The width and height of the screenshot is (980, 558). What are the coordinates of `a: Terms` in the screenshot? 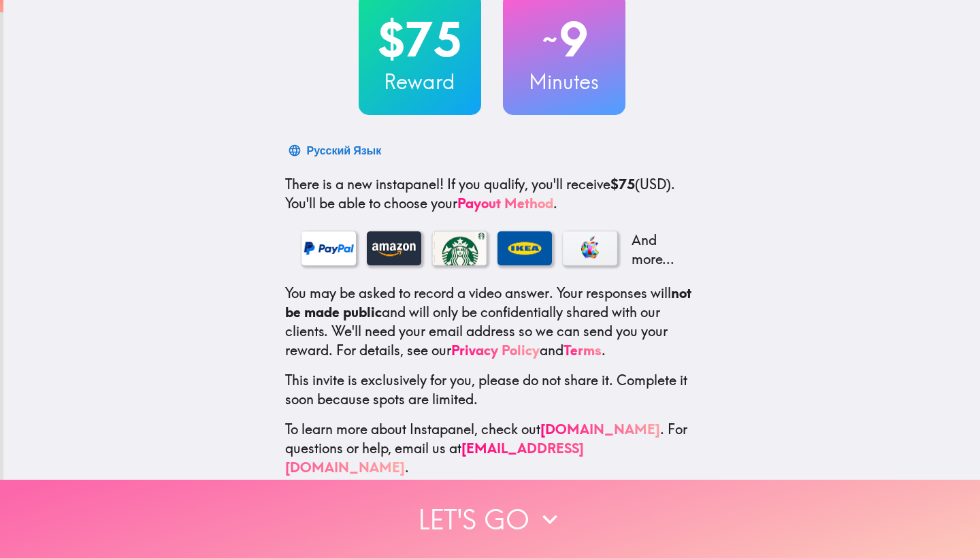 It's located at (583, 350).